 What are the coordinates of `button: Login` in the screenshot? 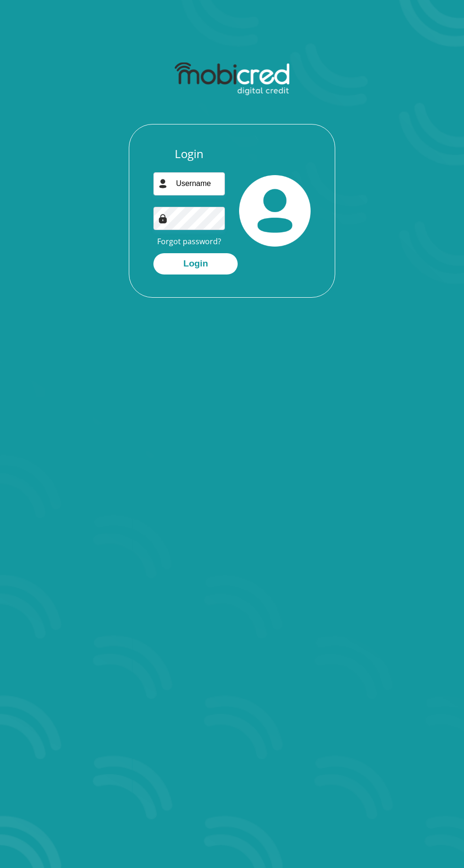 It's located at (196, 264).